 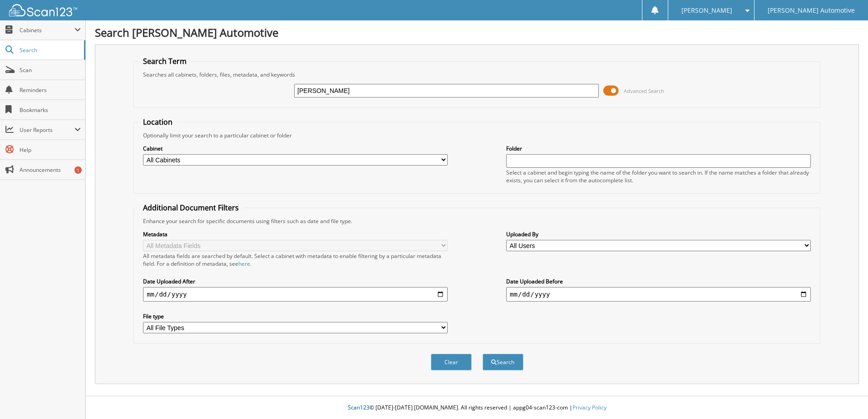 I want to click on div: Optionally limit your search to a particular cabinet or folder, so click(x=477, y=135).